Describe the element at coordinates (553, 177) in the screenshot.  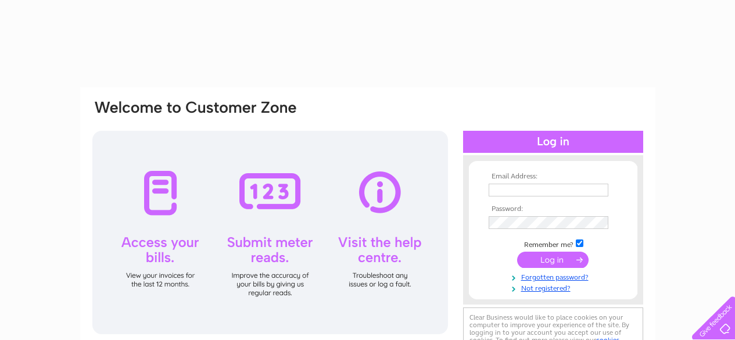
I see `th: Email Address:` at that location.